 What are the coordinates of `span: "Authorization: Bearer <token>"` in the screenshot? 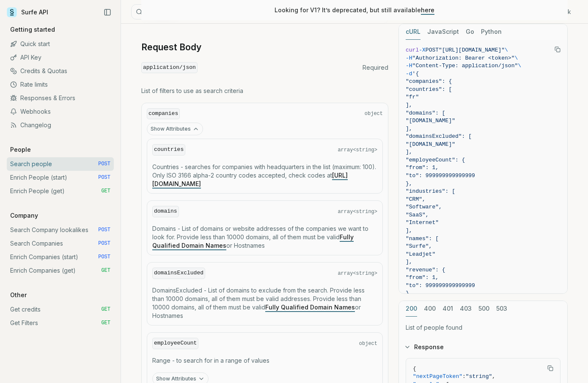 It's located at (464, 58).